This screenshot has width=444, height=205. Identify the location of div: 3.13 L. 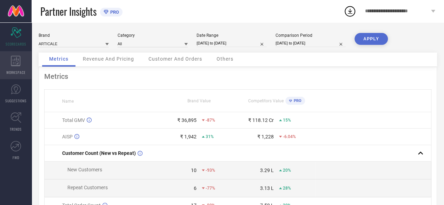
(267, 188).